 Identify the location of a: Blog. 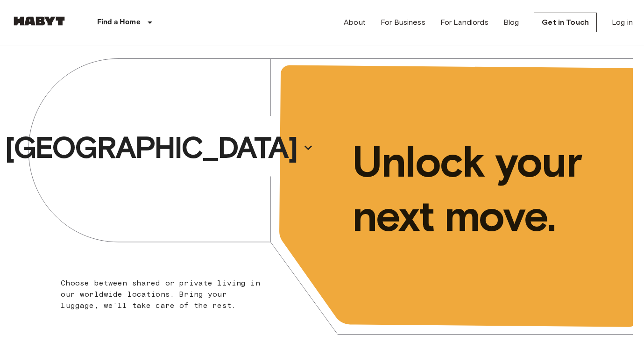
(511, 23).